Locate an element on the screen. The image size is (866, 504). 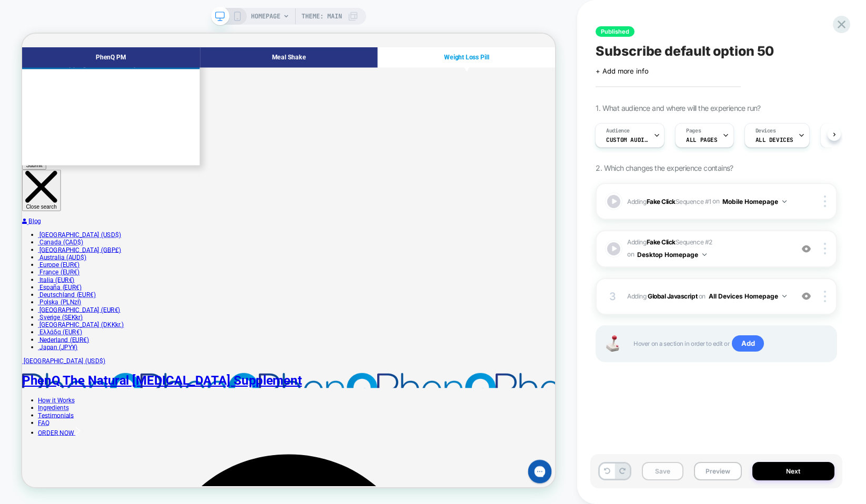
span: Adding is located at coordinates (707, 296).